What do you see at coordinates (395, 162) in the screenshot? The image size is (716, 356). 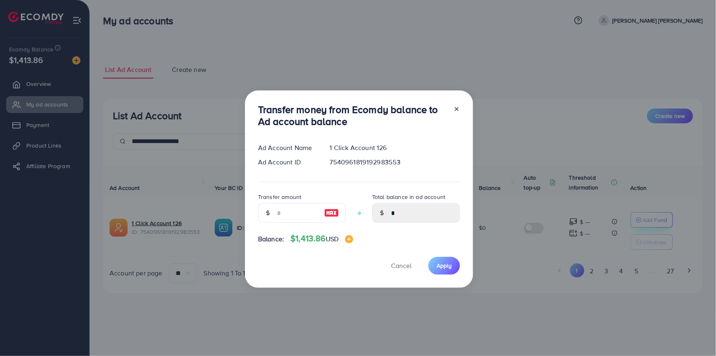 I see `div: 7540961819192983553` at bounding box center [395, 162].